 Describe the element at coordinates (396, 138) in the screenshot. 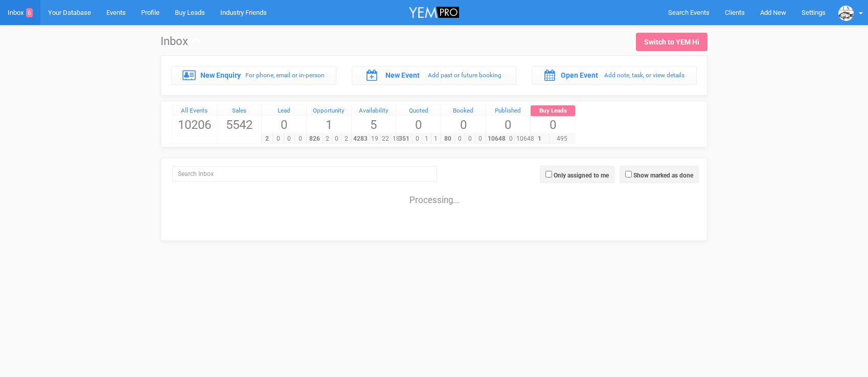

I see `span: 18` at that location.